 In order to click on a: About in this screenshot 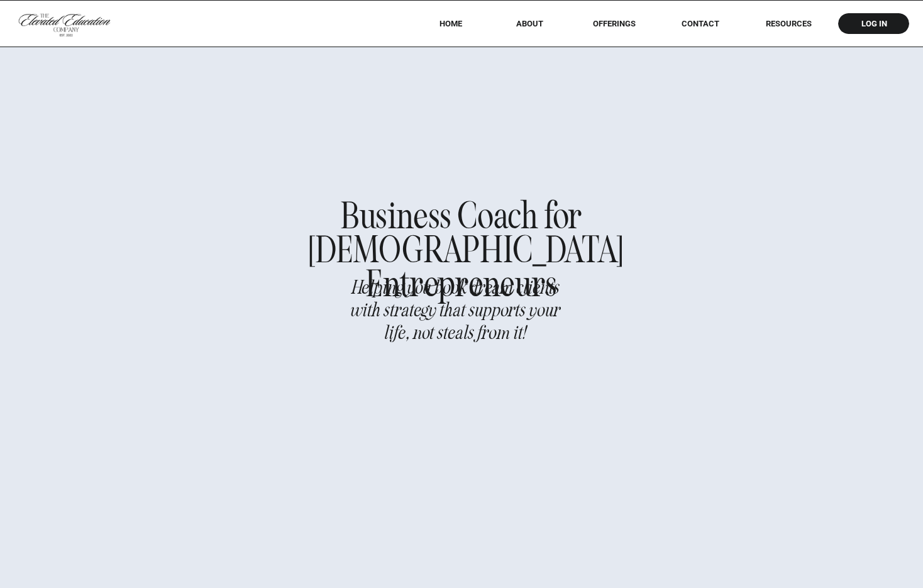, I will do `click(530, 23)`.